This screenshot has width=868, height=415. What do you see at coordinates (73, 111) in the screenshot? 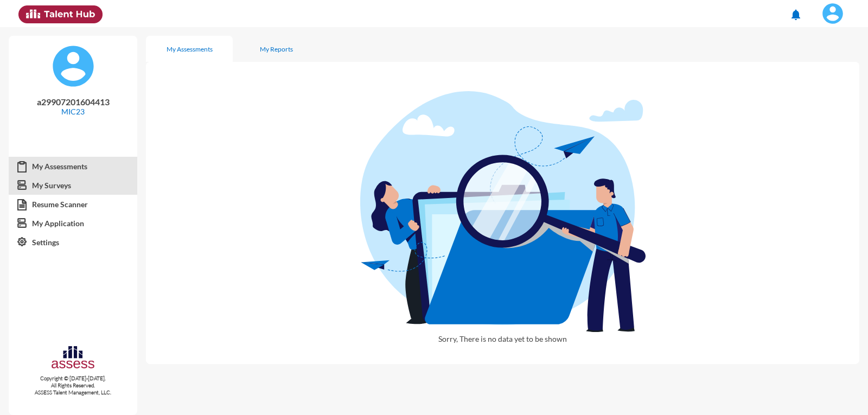
I see `p: MIC23` at bounding box center [73, 111].